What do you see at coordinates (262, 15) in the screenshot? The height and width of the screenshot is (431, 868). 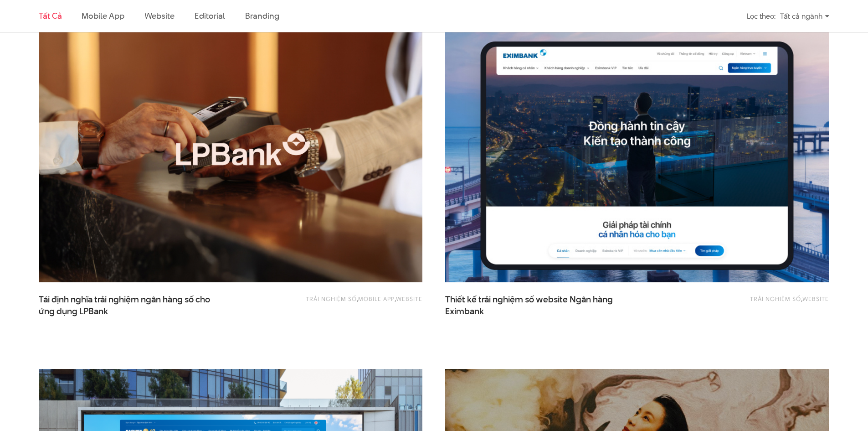 I see `a: Branding` at bounding box center [262, 15].